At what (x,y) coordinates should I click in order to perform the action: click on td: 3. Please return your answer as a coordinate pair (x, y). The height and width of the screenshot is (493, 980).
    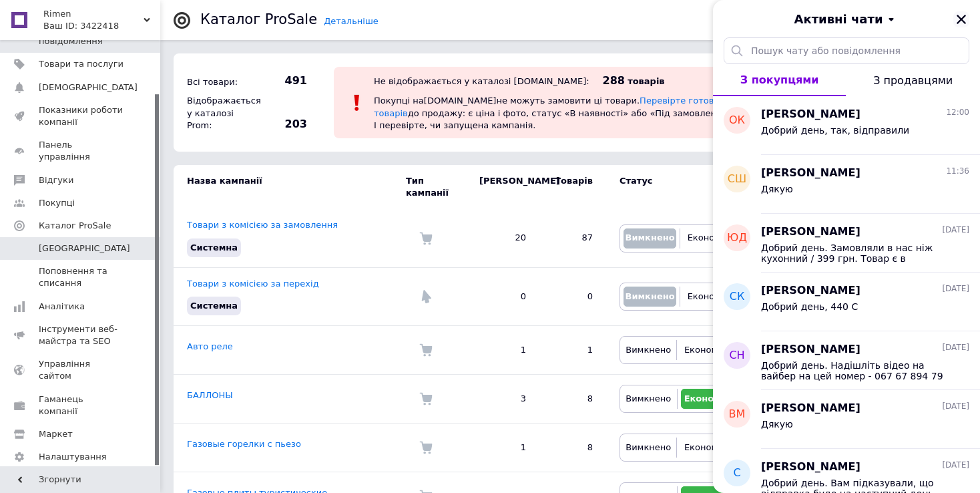
    Looking at the image, I should click on (503, 399).